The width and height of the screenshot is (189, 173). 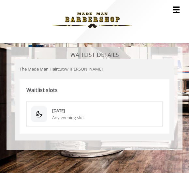 What do you see at coordinates (94, 87) in the screenshot?
I see `div: Waitlist slots` at bounding box center [94, 87].